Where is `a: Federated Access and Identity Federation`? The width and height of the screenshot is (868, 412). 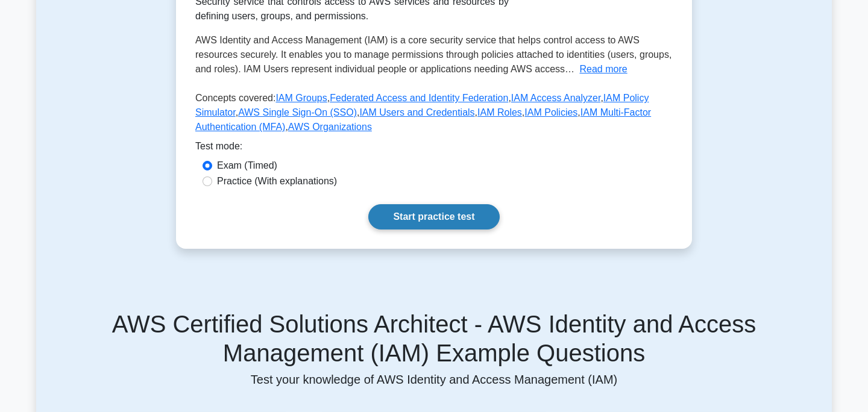
a: Federated Access and Identity Federation is located at coordinates (419, 97).